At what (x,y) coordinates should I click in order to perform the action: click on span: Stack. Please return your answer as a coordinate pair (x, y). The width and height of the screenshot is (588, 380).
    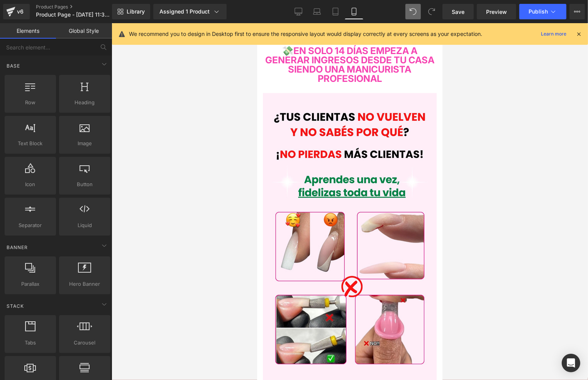
    Looking at the image, I should click on (15, 306).